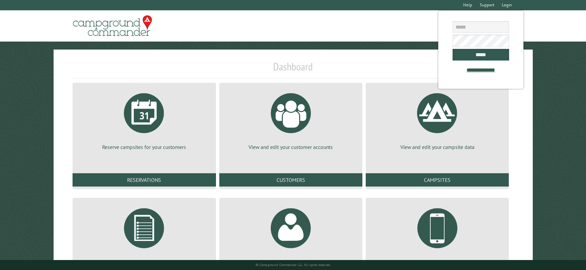  I want to click on small: © Campground Commander LLC. All rights reserved., so click(293, 265).